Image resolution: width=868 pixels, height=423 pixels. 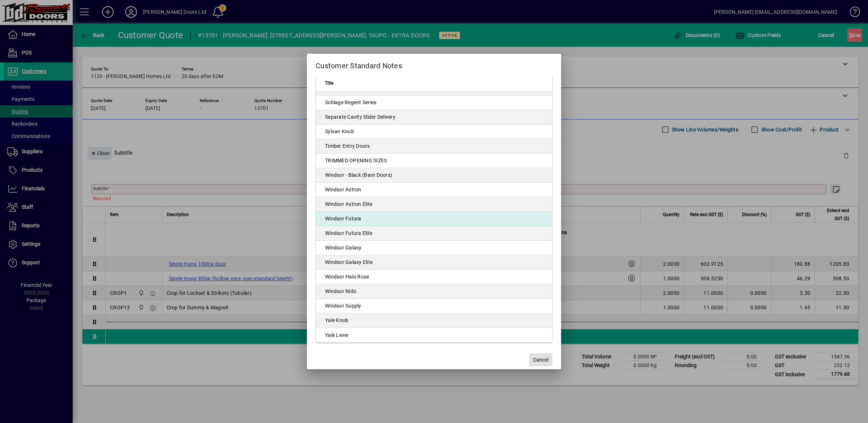 I want to click on td: Windsor Galaxy Elite, so click(x=434, y=263).